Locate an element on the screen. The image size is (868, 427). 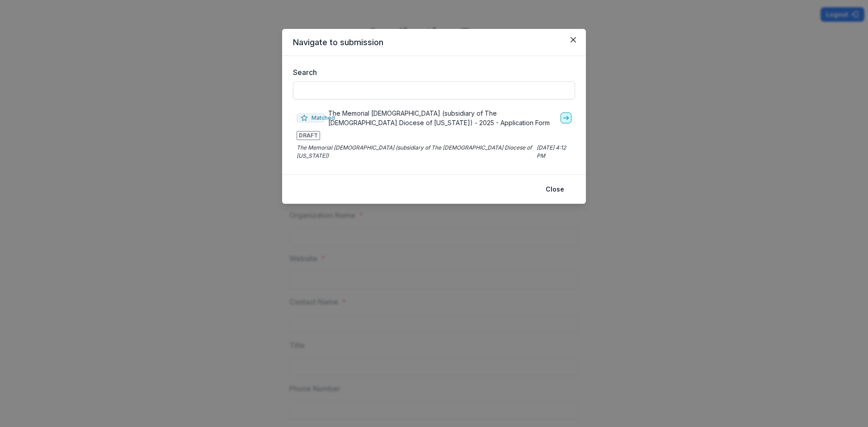
span: Matched is located at coordinates (310, 118).